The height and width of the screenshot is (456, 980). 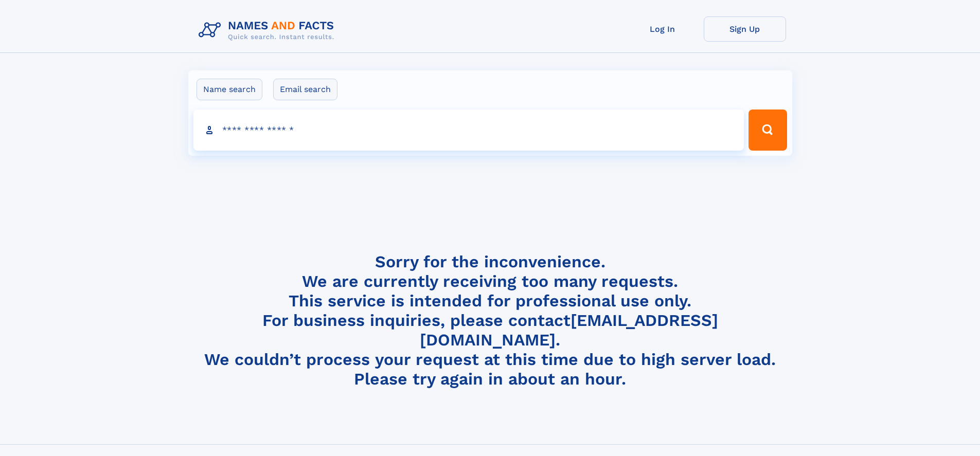 What do you see at coordinates (745, 29) in the screenshot?
I see `a: Sign Up` at bounding box center [745, 29].